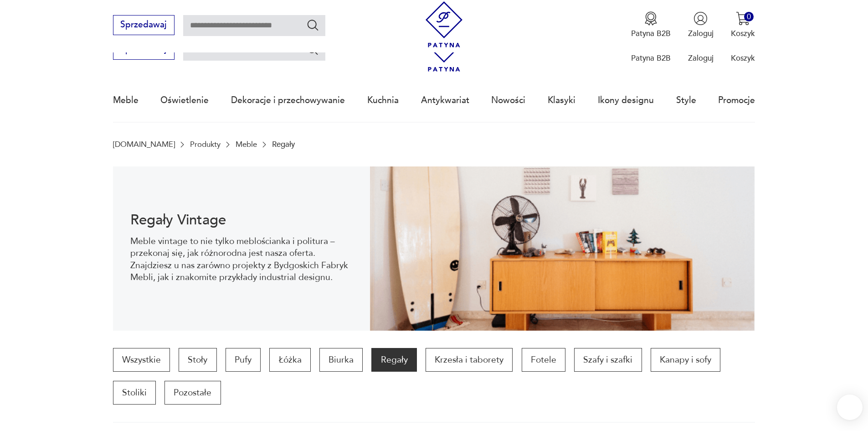 This screenshot has width=868, height=431. I want to click on a: Nowości, so click(508, 100).